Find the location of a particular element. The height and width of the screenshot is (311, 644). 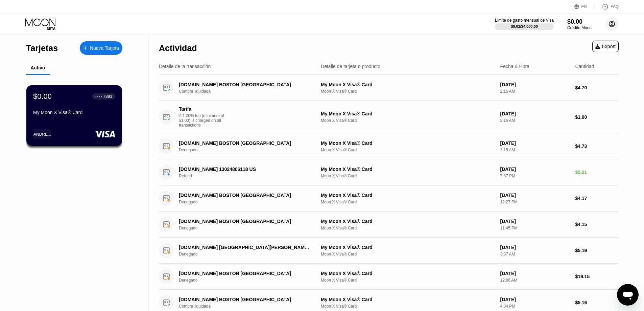

div: Cantidad is located at coordinates (585, 66).